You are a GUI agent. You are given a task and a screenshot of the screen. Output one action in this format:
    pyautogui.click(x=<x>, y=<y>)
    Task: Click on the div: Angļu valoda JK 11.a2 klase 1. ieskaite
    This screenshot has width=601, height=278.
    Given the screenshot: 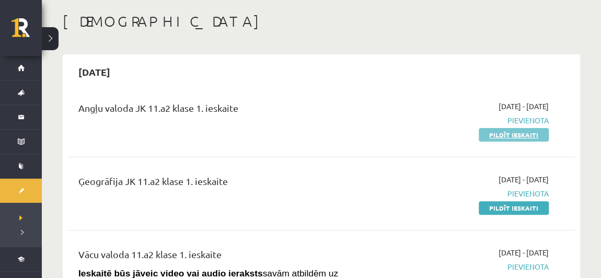 What is the action you would take?
    pyautogui.click(x=233, y=110)
    